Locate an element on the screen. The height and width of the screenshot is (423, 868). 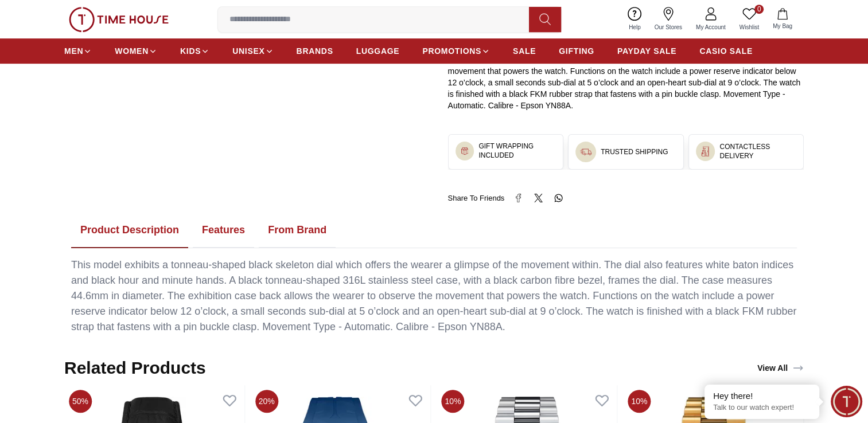
a: WOMEN is located at coordinates (136, 51).